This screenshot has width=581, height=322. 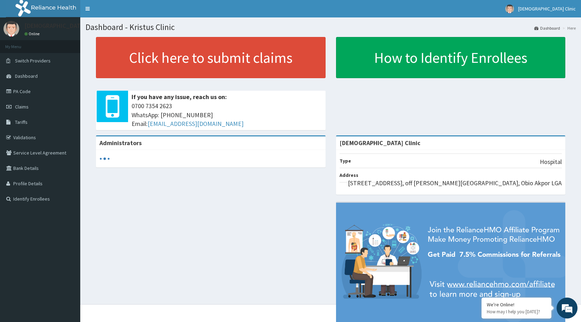 I want to click on a: Online, so click(x=33, y=34).